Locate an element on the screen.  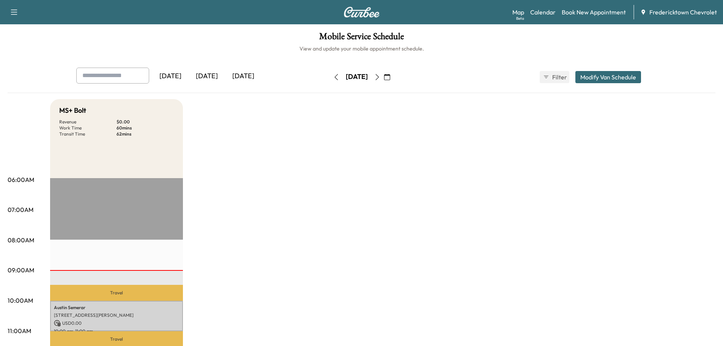
div: Beta is located at coordinates (520, 18).